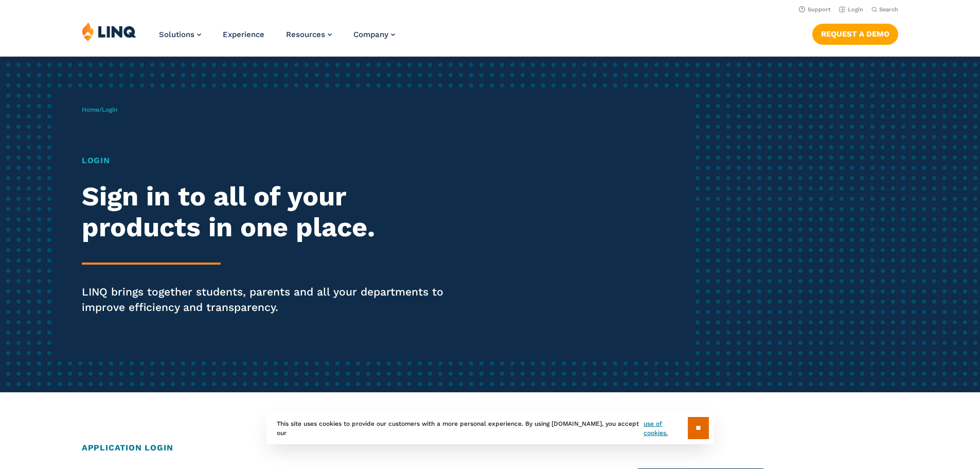 This screenshot has height=469, width=980. Describe the element at coordinates (271, 300) in the screenshot. I see `p: LINQ brings together students, parents and all your departments to improve efficiency and transpa...` at that location.